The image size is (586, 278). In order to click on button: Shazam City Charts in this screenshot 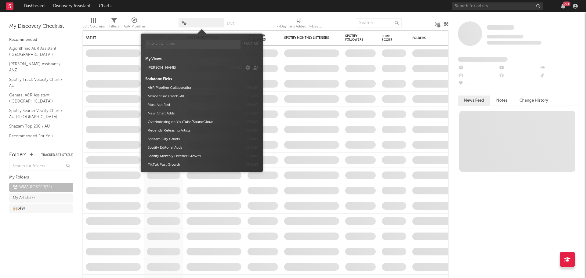, I will do `click(194, 139)`.